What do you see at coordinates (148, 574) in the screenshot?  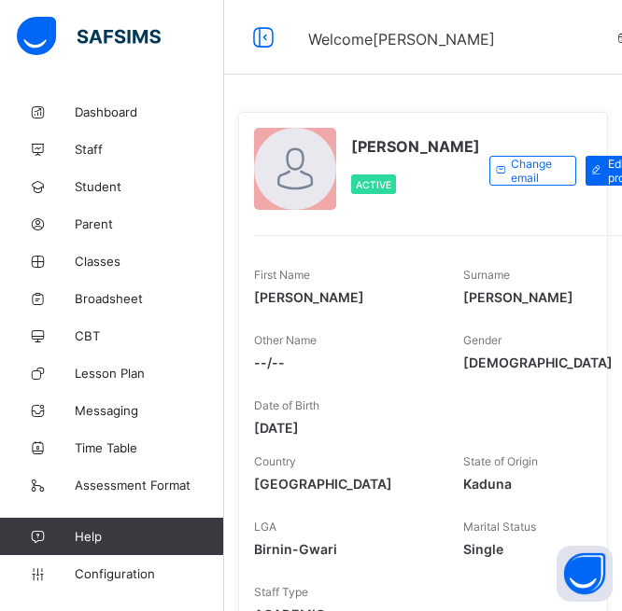 I see `span: Configuration` at bounding box center [148, 574].